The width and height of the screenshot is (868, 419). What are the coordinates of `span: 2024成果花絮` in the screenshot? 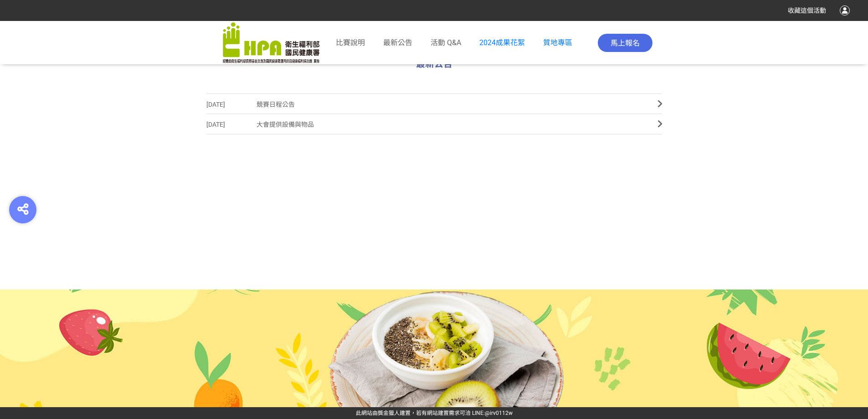 It's located at (502, 43).